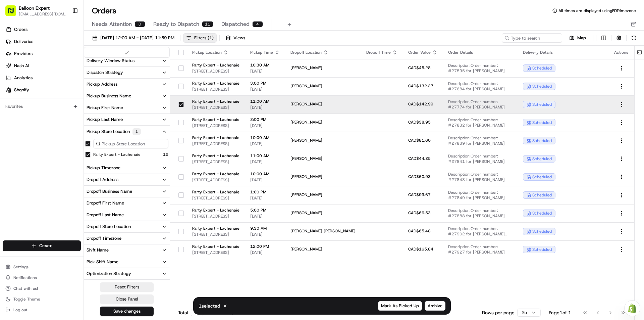 The width and height of the screenshot is (644, 320). What do you see at coordinates (127, 287) in the screenshot?
I see `button: Reset Filters` at bounding box center [127, 287].